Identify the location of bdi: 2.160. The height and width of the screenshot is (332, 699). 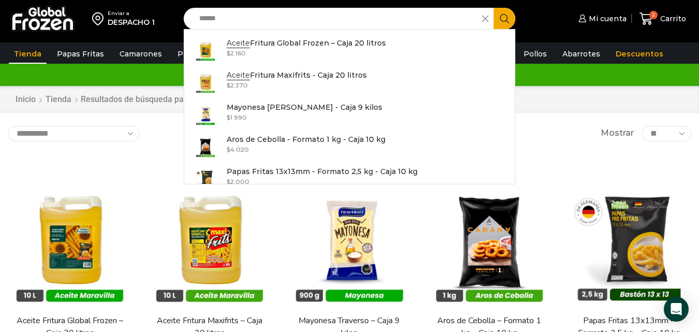
(236, 53).